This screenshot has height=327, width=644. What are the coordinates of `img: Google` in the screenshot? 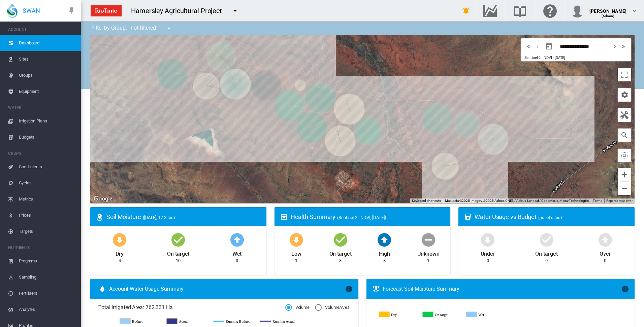 It's located at (103, 199).